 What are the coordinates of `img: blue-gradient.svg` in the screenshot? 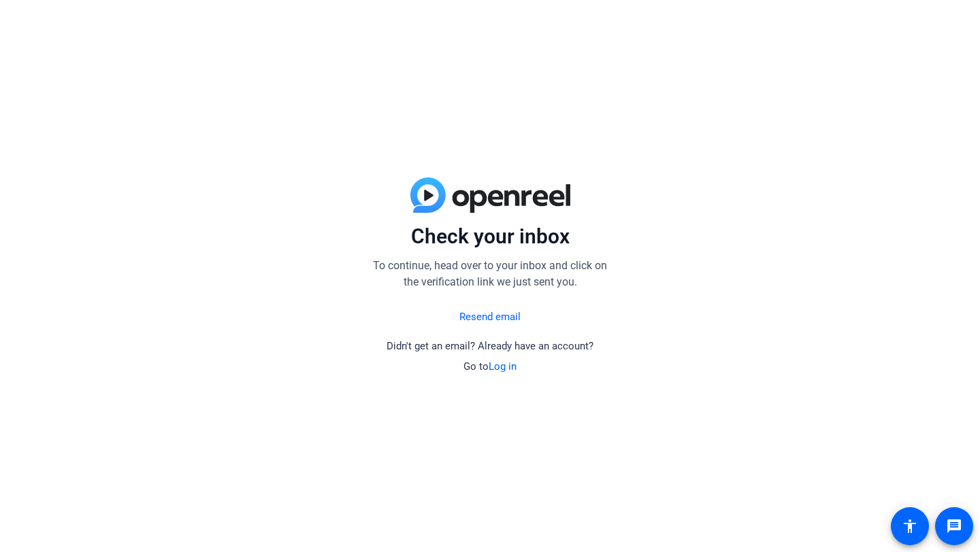 It's located at (490, 195).